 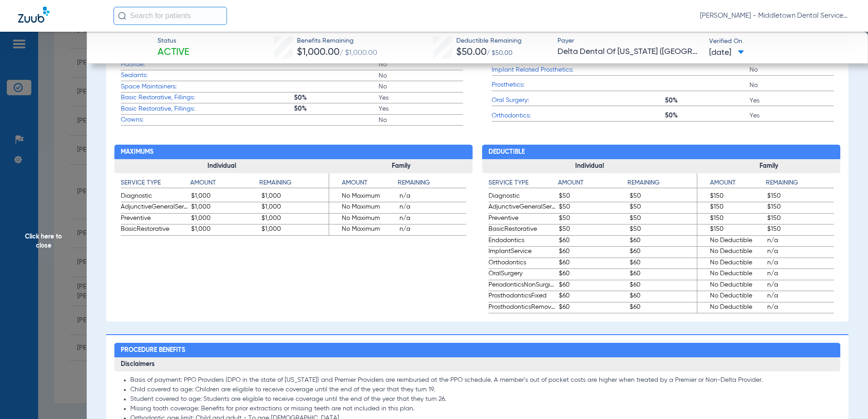 What do you see at coordinates (536, 115) in the screenshot?
I see `span: Orthodontics:` at bounding box center [536, 115].